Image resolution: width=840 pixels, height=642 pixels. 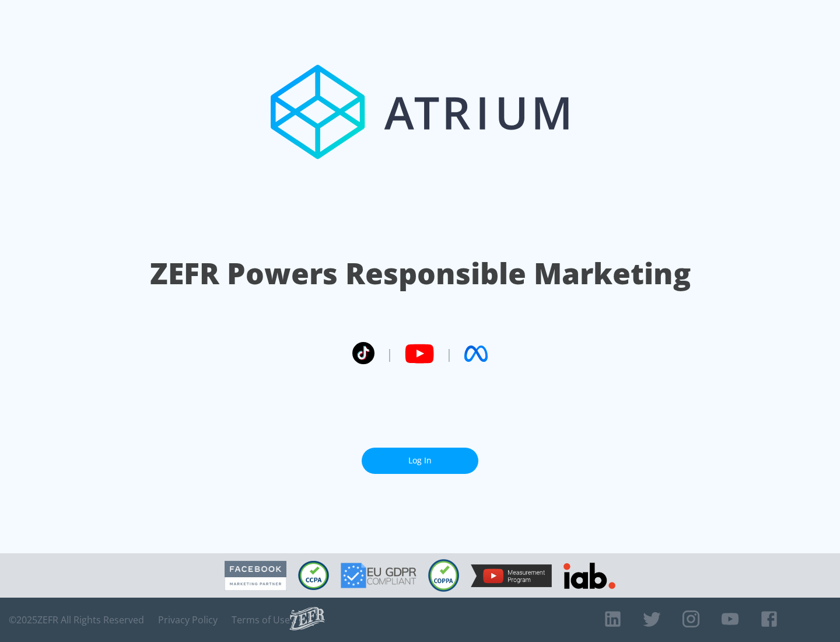 What do you see at coordinates (255, 575) in the screenshot?
I see `img: Facebook Marketing Partner` at bounding box center [255, 575].